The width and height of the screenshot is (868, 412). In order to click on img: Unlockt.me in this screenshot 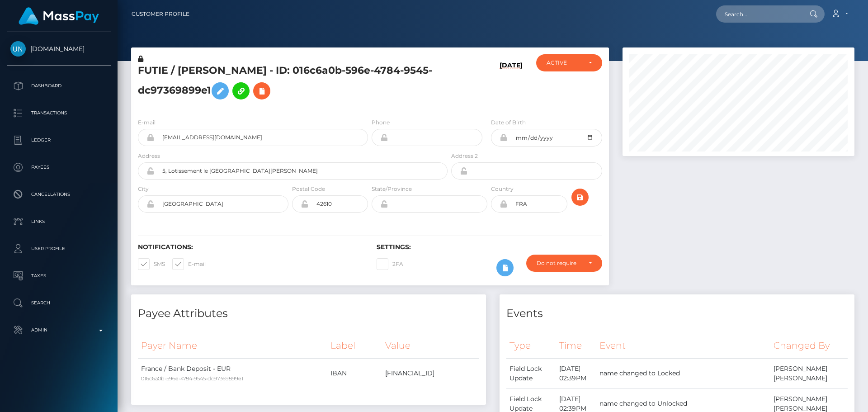, I will do `click(18, 49)`.